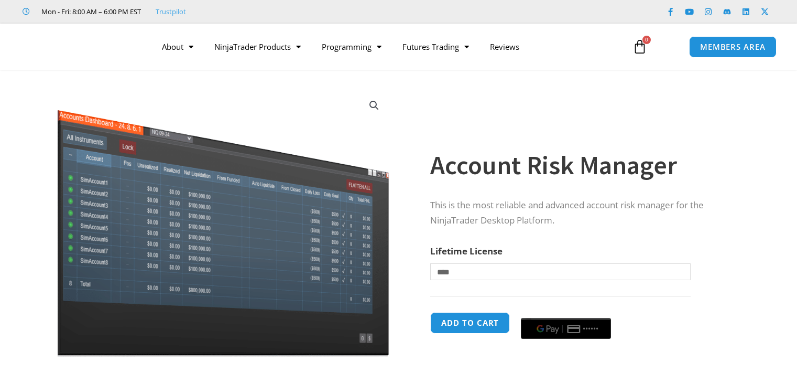 Image resolution: width=797 pixels, height=383 pixels. I want to click on a: View full-screen image gallery, so click(374, 105).